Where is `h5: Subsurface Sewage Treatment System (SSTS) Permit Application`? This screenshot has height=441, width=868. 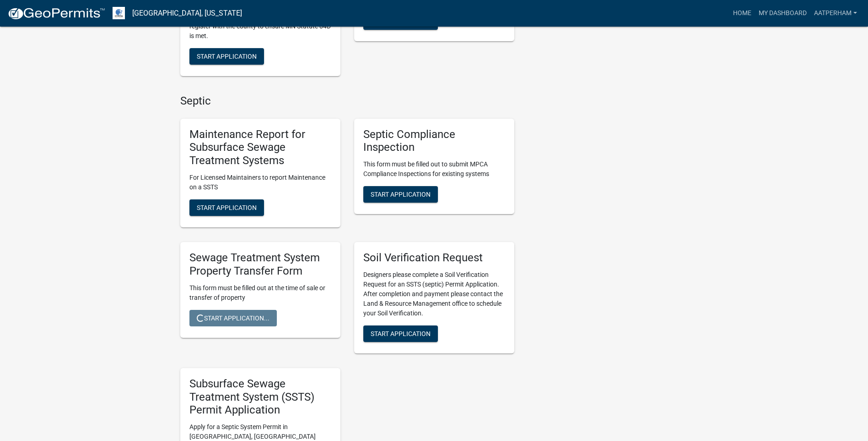
h5: Subsurface Sewage Treatment System (SSTS) Permit Application is located at coordinates (261, 397).